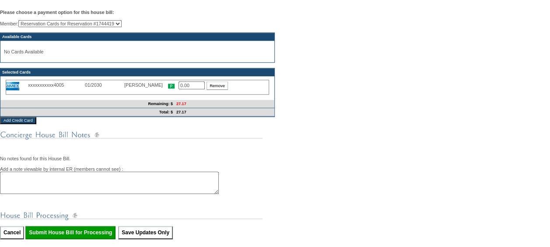 The width and height of the screenshot is (550, 247). What do you see at coordinates (145, 232) in the screenshot?
I see `input: Save Updates Only` at bounding box center [145, 232].